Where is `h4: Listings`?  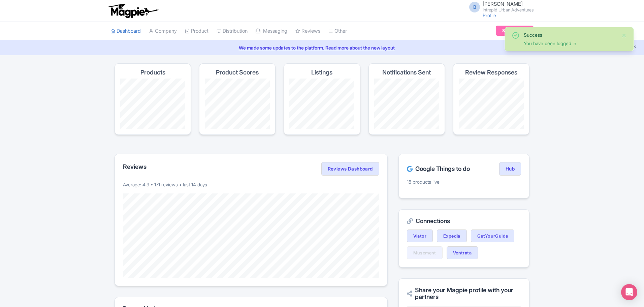 h4: Listings is located at coordinates (322, 72).